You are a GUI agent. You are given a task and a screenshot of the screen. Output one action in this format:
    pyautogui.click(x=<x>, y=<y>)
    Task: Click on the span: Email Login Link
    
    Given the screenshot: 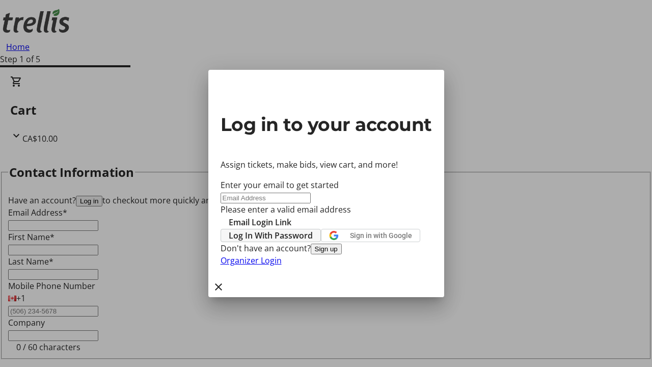 What is the action you would take?
    pyautogui.click(x=260, y=222)
    